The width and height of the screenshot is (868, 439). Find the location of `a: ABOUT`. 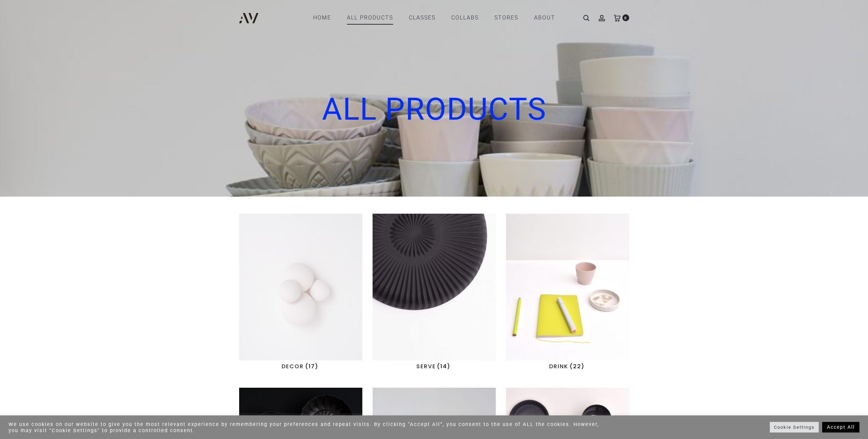

a: ABOUT is located at coordinates (545, 18).